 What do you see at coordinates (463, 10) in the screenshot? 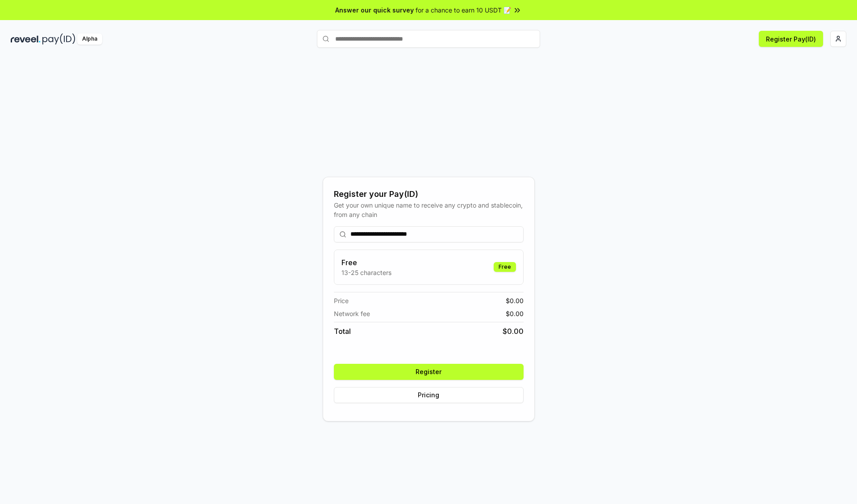
I see `span: for a chance to earn 10 USDT 📝` at bounding box center [463, 10].